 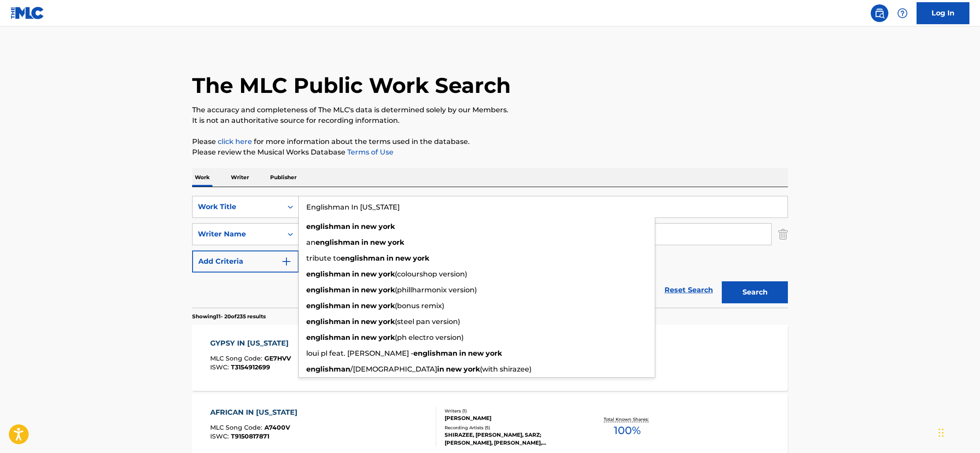 I want to click on img: 9d2ae6d4665cec9f34b9.svg, so click(x=287, y=261).